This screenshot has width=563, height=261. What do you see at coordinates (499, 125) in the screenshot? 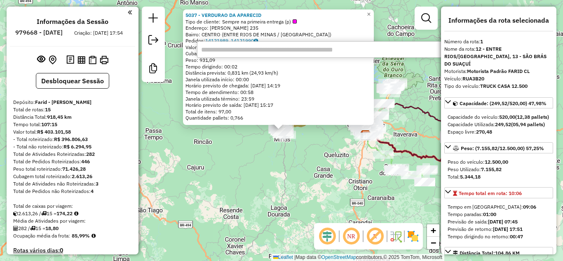
I see `div: Capacidade Utilizada:` at bounding box center [499, 125].